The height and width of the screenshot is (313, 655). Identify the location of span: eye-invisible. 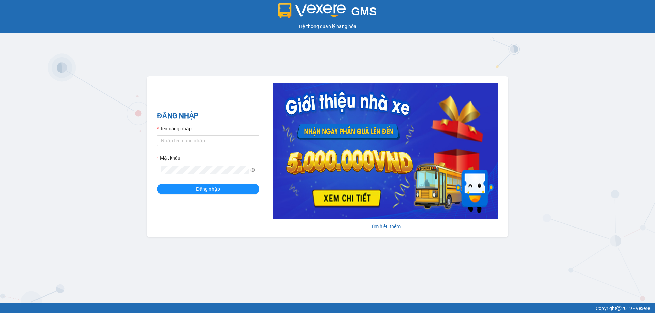
(253, 170).